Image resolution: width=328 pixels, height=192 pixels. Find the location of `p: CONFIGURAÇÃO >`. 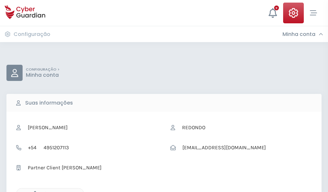

p: CONFIGURAÇÃO > is located at coordinates (43, 69).